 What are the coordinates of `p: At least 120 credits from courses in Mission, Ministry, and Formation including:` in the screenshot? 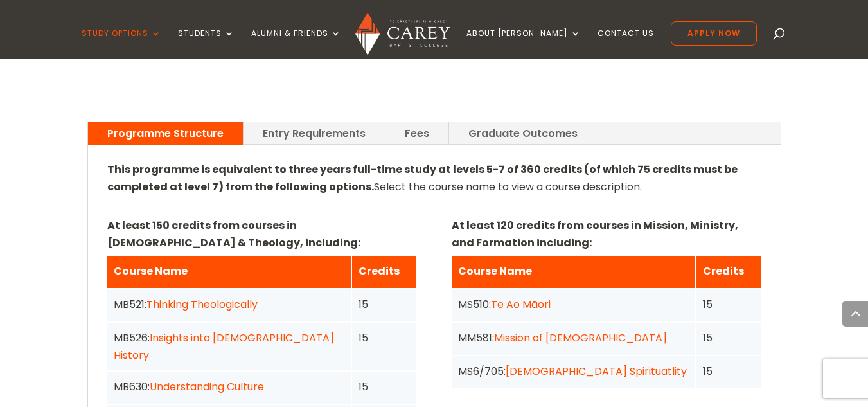 It's located at (606, 234).